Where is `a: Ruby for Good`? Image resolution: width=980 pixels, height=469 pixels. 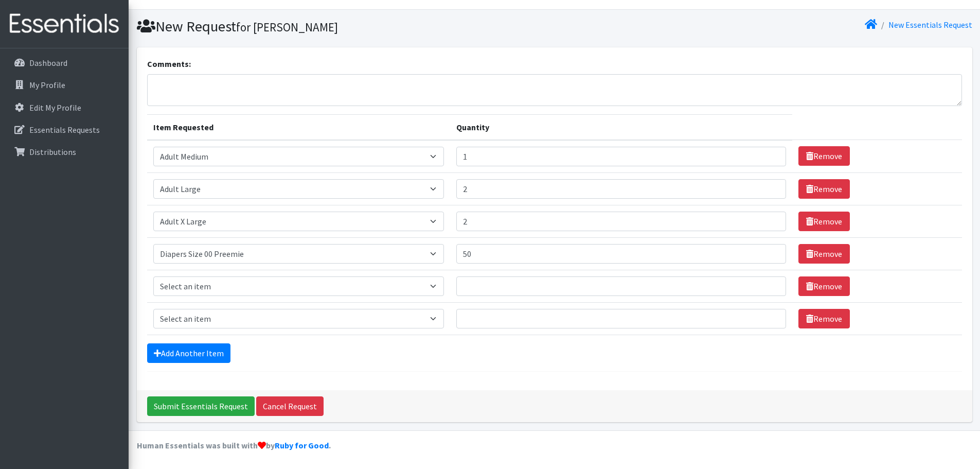
a: Ruby for Good is located at coordinates (302, 445).